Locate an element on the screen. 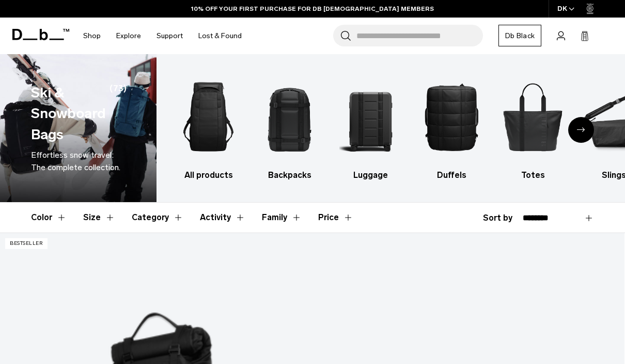 This screenshot has height=364, width=625. a: Shop is located at coordinates (92, 36).